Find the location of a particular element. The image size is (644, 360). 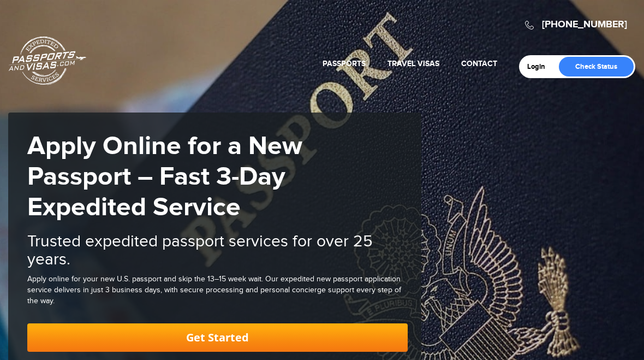

a: Get Started is located at coordinates (217, 338).